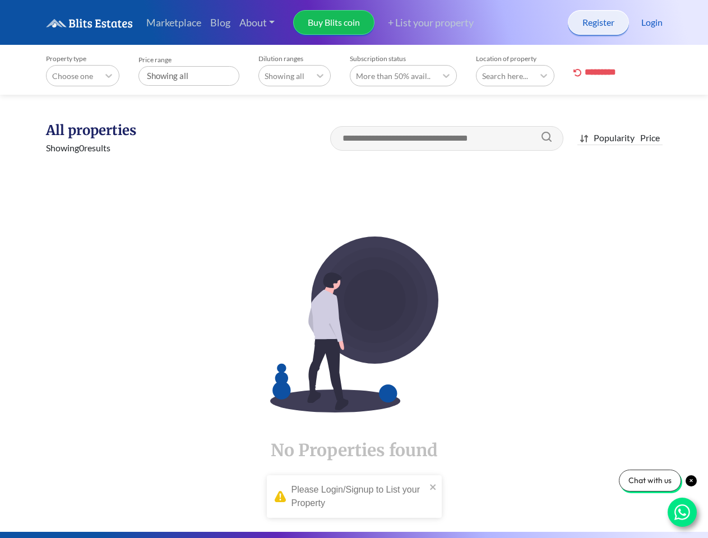 The height and width of the screenshot is (538, 708). Describe the element at coordinates (189, 59) in the screenshot. I see `label: Price range` at that location.